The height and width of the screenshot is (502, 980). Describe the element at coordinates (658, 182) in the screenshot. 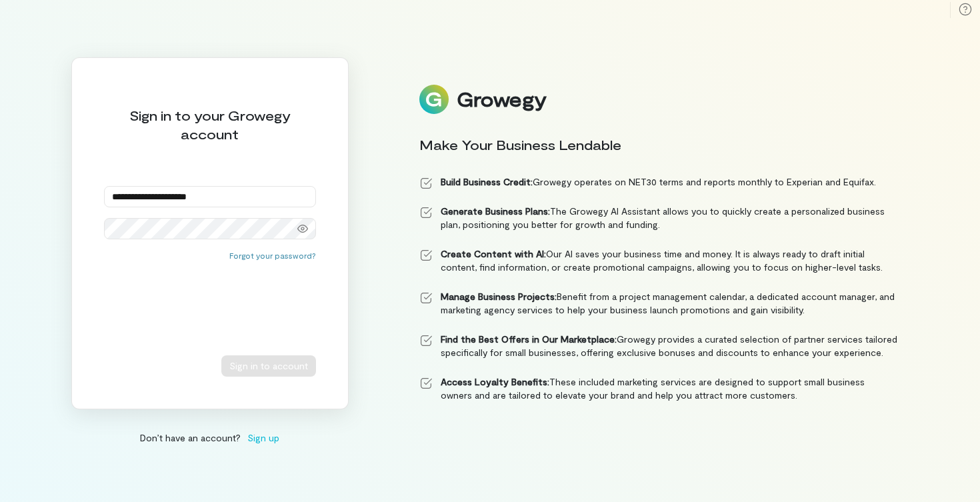

I see `li: Growegy operates on NET30 terms and reports monthly to Experian and Equifax.` at that location.